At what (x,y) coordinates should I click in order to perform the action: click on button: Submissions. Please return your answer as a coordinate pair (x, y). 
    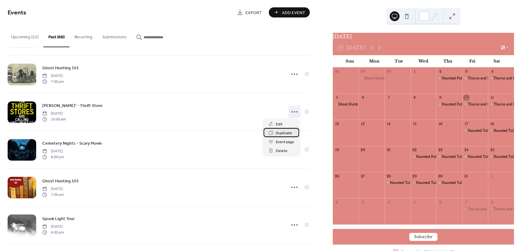
    Looking at the image, I should click on (114, 35).